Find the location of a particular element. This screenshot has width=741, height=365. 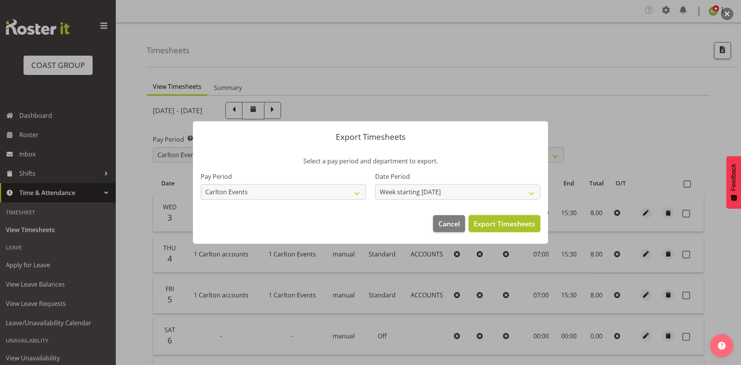

label: Pay Period is located at coordinates (283, 176).